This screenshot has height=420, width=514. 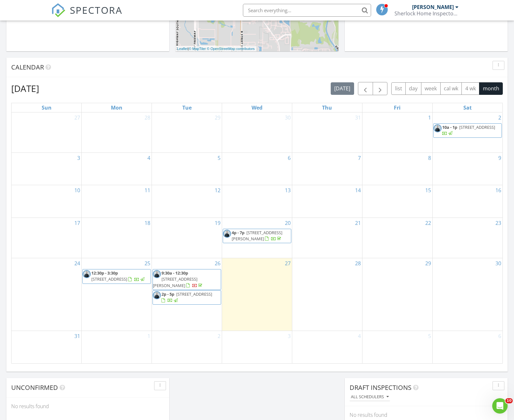 I want to click on a: Go to August 21, 2025, so click(x=358, y=223).